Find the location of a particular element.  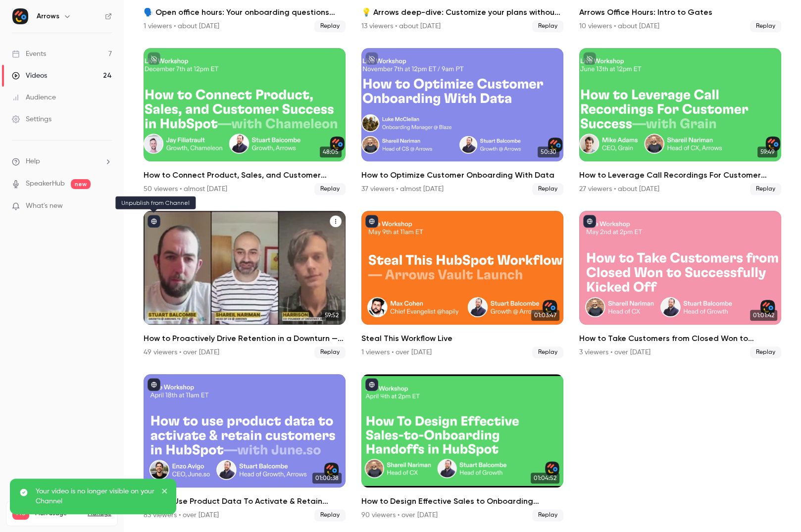

h2: 🗣️ Open office hours: Your onboarding questions answered is located at coordinates (244, 12).